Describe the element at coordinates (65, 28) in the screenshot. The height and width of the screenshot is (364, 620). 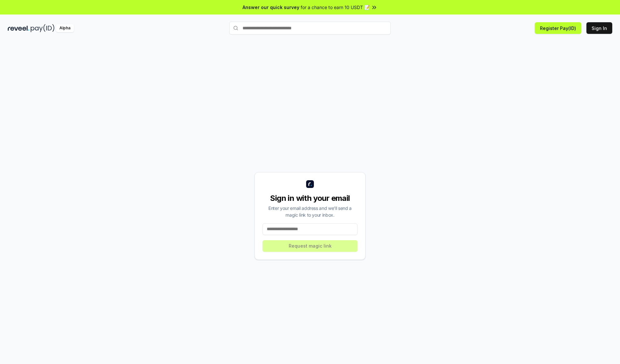
I see `div: Alpha` at that location.